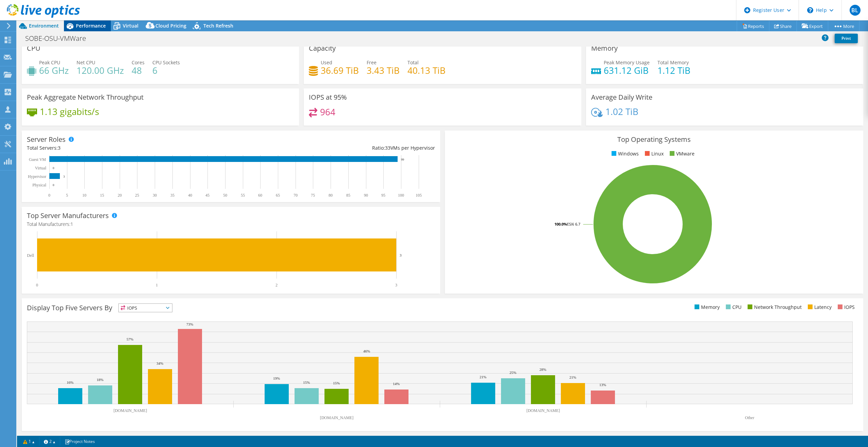  Describe the element at coordinates (72, 224) in the screenshot. I see `span: 1` at that location.